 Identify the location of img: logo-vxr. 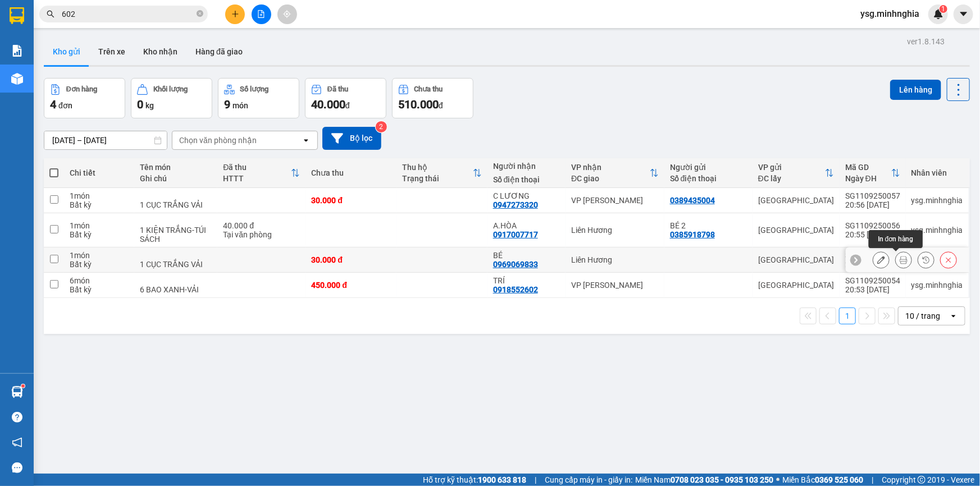
(17, 16).